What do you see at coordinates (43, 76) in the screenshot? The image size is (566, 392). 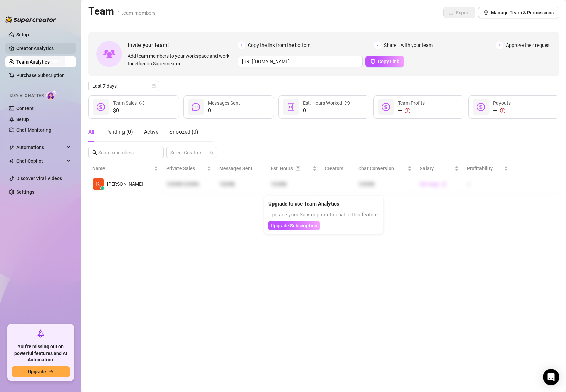 I see `a: Purchase Subscription` at bounding box center [43, 76].